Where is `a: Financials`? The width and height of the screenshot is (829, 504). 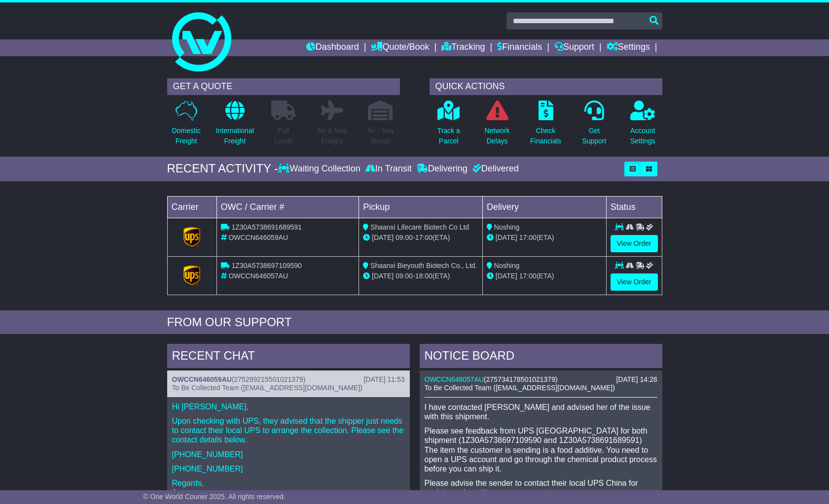
a: Financials is located at coordinates (519, 48).